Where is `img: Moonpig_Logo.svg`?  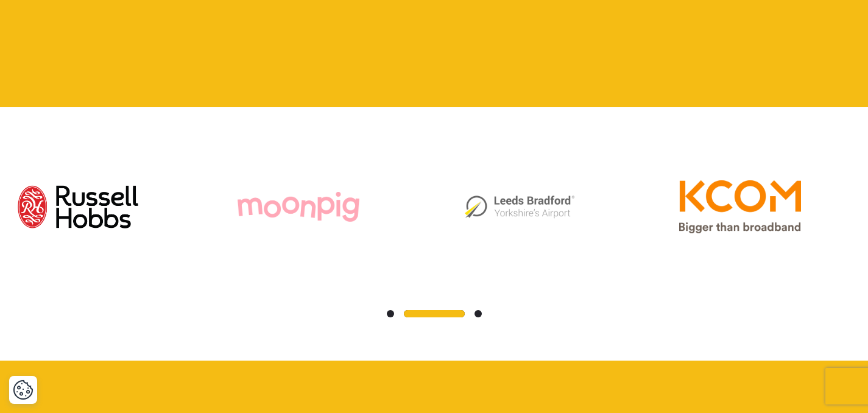 img: Moonpig_Logo.svg is located at coordinates (298, 207).